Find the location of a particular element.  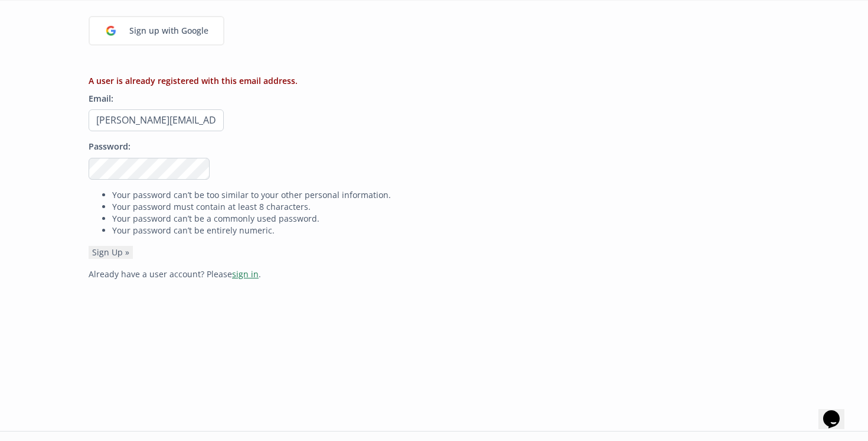

li: Your password must contain at least 8 characters. is located at coordinates (446, 207).